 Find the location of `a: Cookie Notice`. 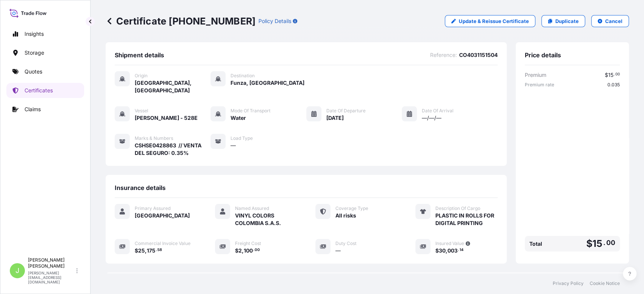

a: Cookie Notice is located at coordinates (604, 283).